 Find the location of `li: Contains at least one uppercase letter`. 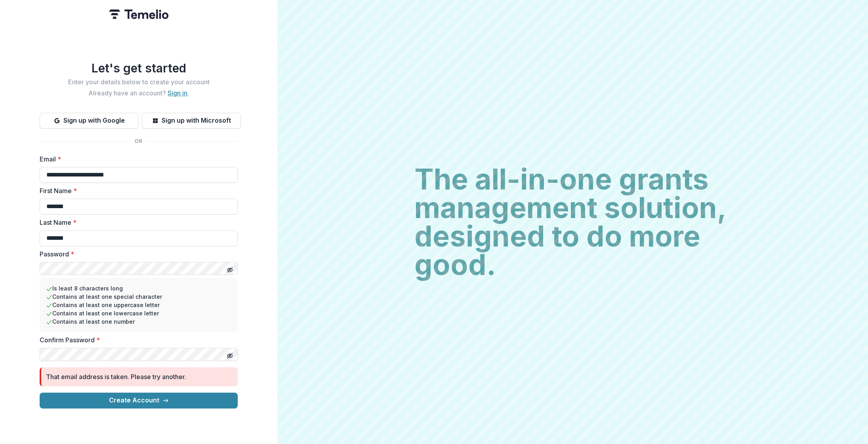

li: Contains at least one uppercase letter is located at coordinates (138, 305).